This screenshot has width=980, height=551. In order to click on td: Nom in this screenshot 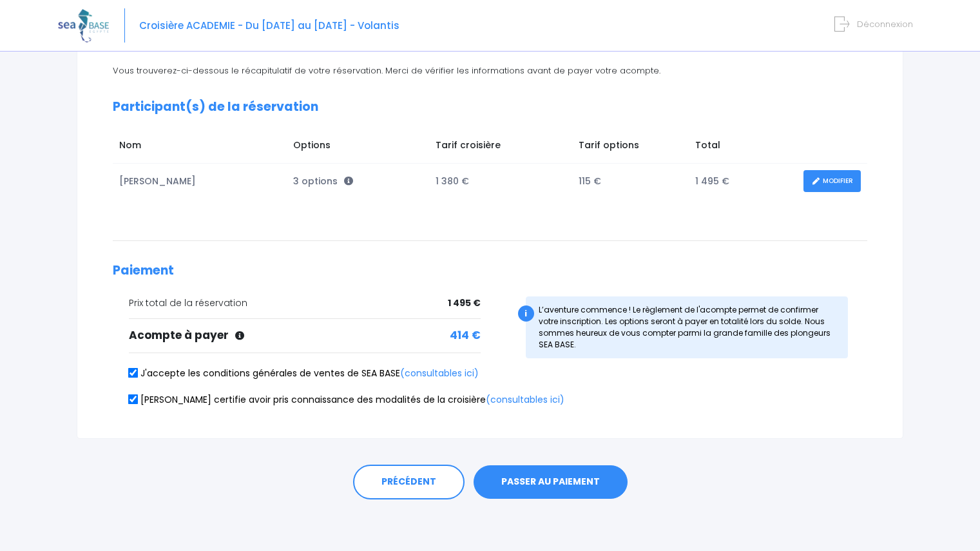, I will do `click(200, 147)`.